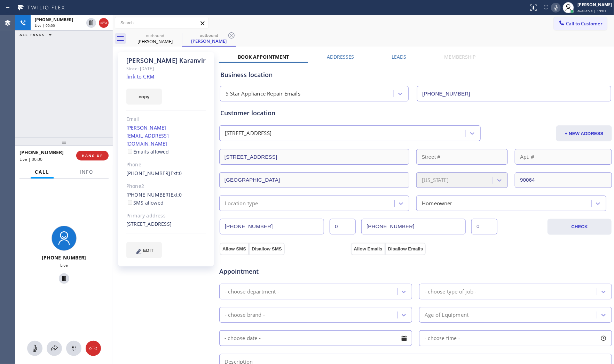 This screenshot has height=364, width=614. Describe the element at coordinates (584, 133) in the screenshot. I see `button: + NEW ADDRESS` at that location.